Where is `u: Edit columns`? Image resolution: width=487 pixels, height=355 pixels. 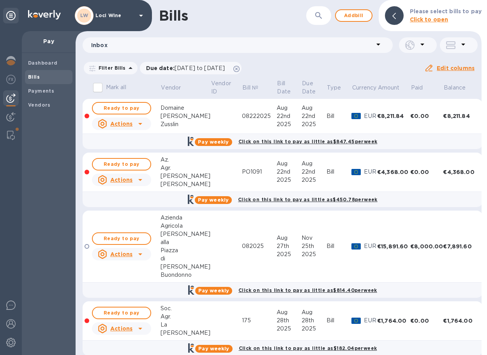
u: Edit columns is located at coordinates (455, 68).